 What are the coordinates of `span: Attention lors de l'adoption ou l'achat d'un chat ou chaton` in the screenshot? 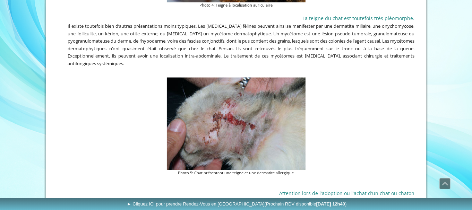 It's located at (347, 193).